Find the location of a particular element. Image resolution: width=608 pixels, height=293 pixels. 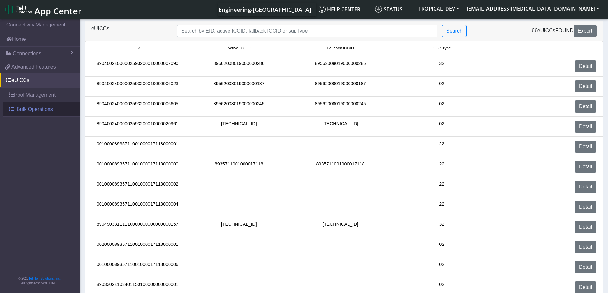

span: found is located at coordinates (565, 30).